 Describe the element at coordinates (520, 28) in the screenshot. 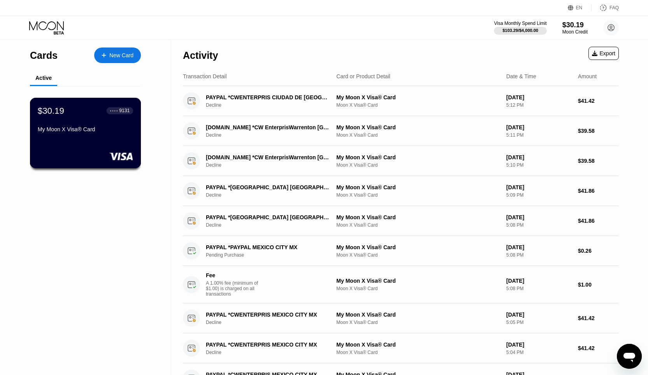

I see `div: Visa Monthly Spend Limit$103.29/$4,000.00` at that location.